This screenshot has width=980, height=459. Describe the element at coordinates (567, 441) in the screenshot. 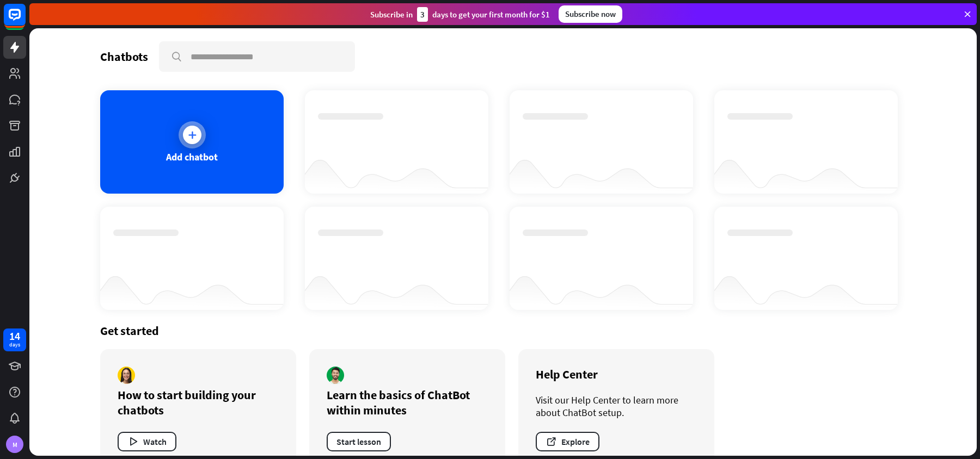

I see `button: Explore` at that location.